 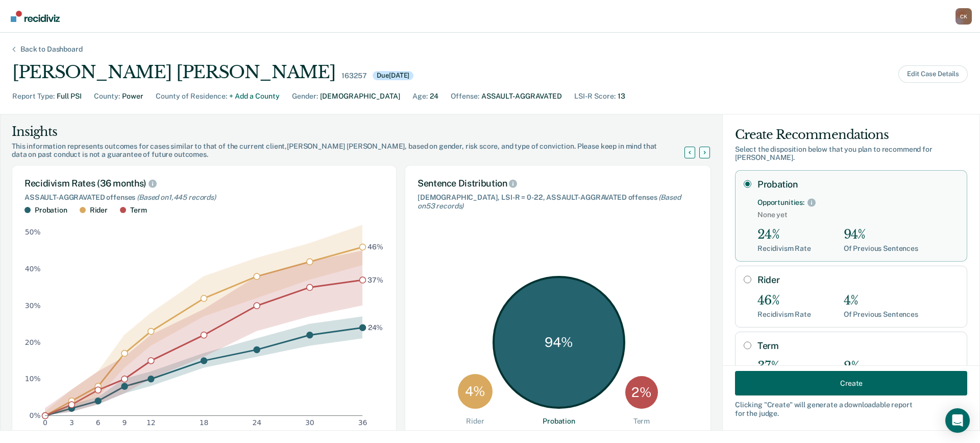 I want to click on text: 12, so click(x=151, y=422).